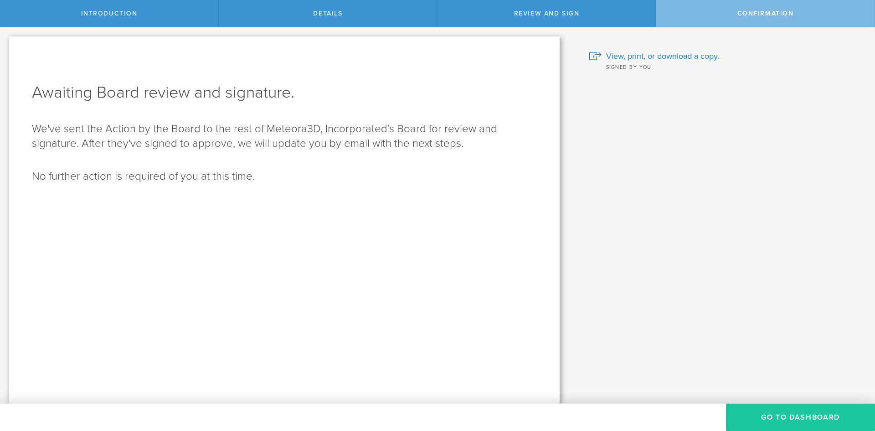  What do you see at coordinates (801, 417) in the screenshot?
I see `button: Go To Dashboard` at bounding box center [801, 417].